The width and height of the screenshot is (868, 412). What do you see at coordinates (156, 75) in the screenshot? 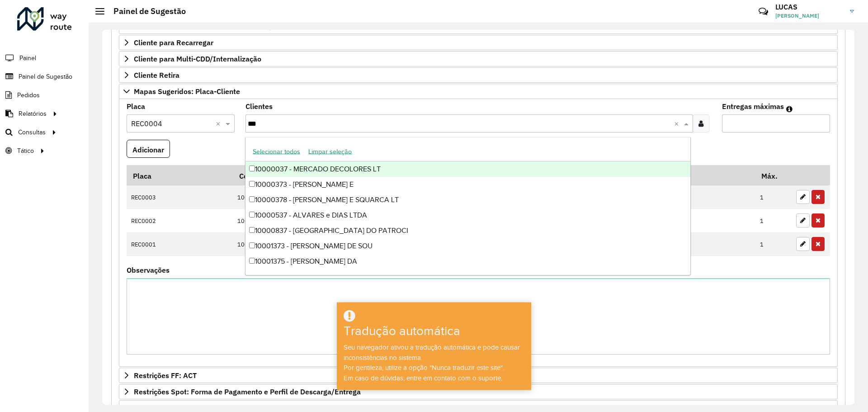
I see `font: Cliente Retira` at bounding box center [156, 75].